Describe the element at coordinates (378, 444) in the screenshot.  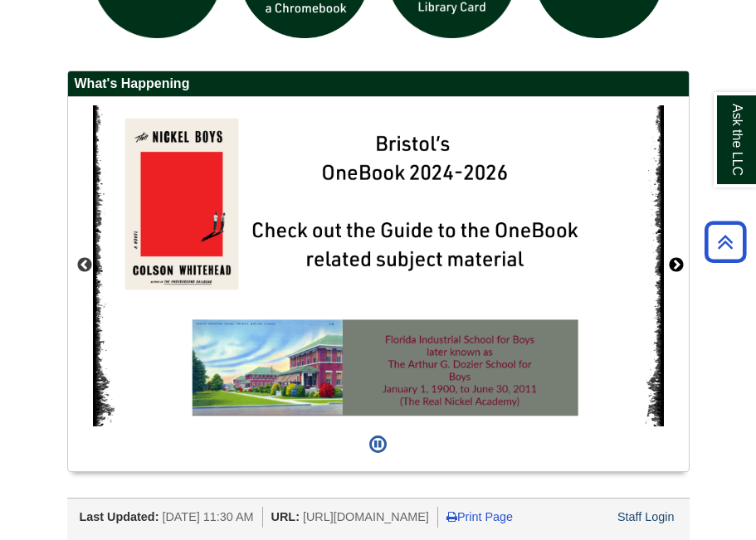
I see `button: Pause` at that location.